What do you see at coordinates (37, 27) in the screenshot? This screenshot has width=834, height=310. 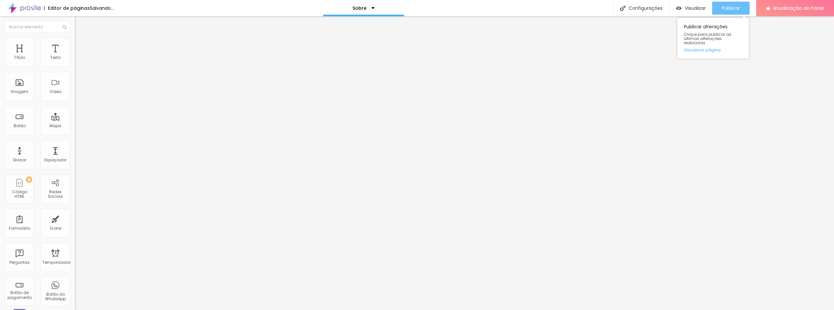 I see `input: Buscar elemento` at bounding box center [37, 27].